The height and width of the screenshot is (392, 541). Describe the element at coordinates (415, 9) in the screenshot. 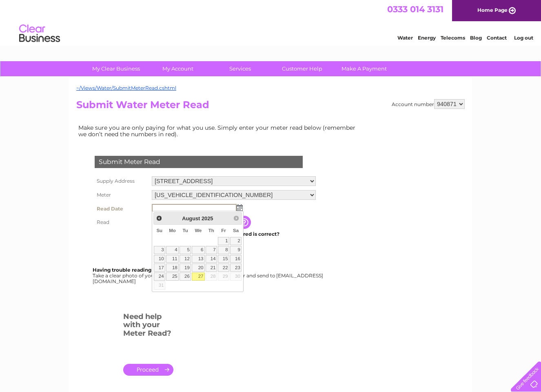

I see `a: 0333 014 3131` at that location.